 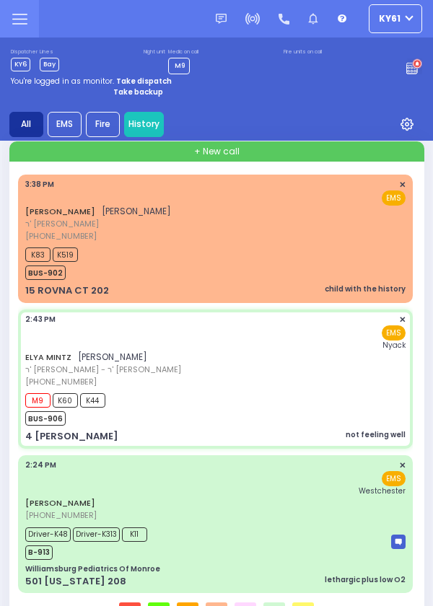 What do you see at coordinates (102, 124) in the screenshot?
I see `div: Fire` at bounding box center [102, 124].